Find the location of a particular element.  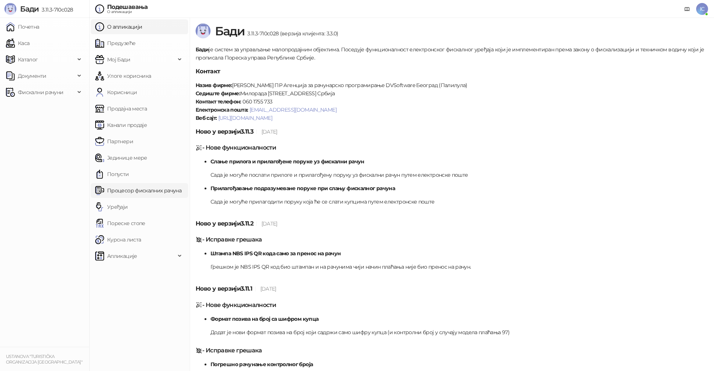

p: Сада је могуће прилагодити поруку која ће се слати купцима путем електронске поште is located at coordinates (459, 201).